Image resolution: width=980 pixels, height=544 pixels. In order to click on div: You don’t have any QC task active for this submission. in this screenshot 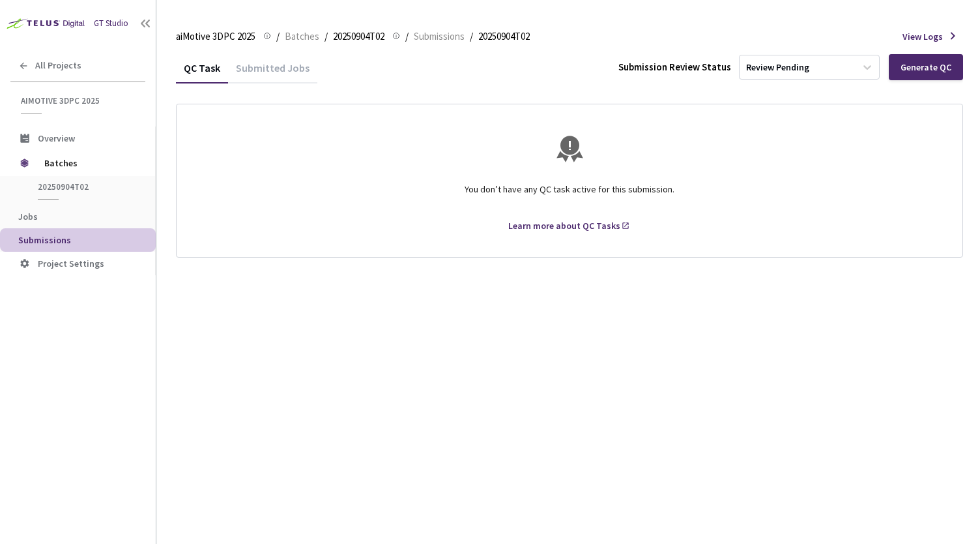, I will do `click(569, 196)`.